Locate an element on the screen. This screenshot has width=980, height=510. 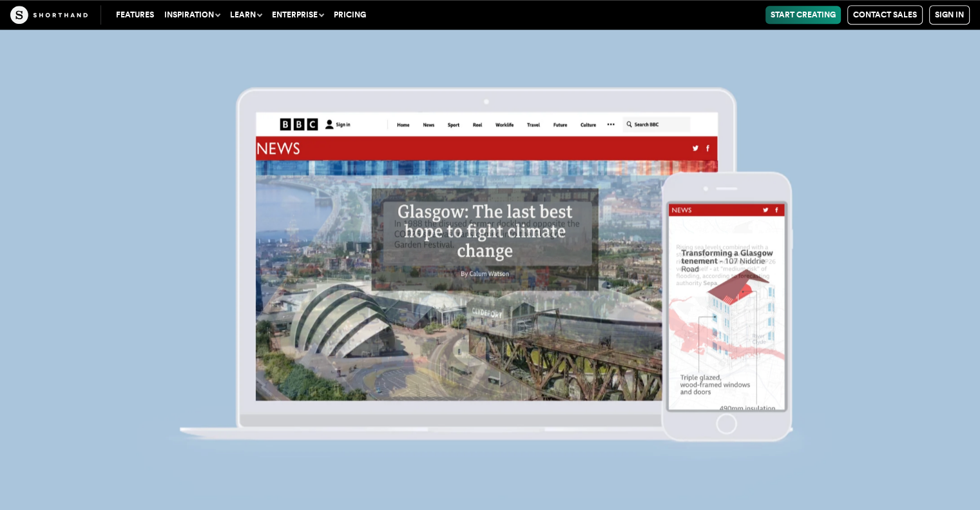
a: Pricing is located at coordinates (350, 15).